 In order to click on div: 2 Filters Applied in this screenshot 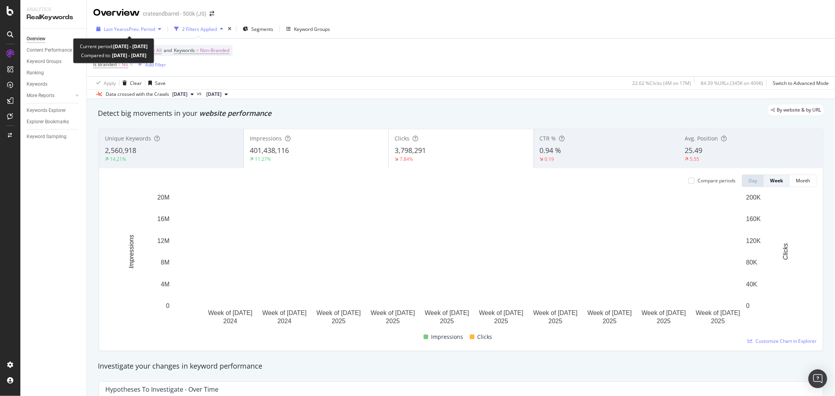, I will do `click(199, 29)`.